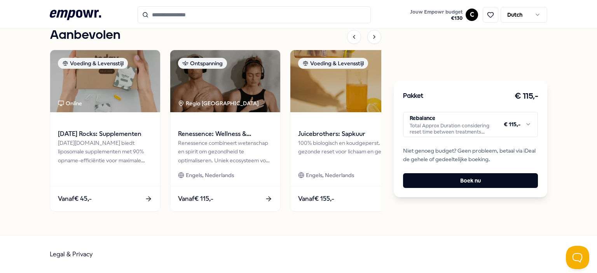 Image resolution: width=597 pixels, height=273 pixels. What do you see at coordinates (75, 199) in the screenshot?
I see `span: Vanaf € 45,-` at bounding box center [75, 199].